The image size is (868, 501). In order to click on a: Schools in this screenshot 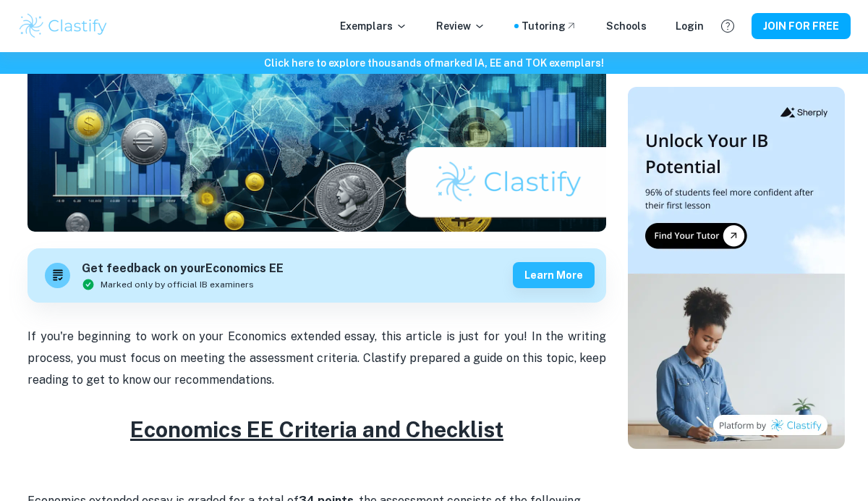, I will do `click(626, 26)`.